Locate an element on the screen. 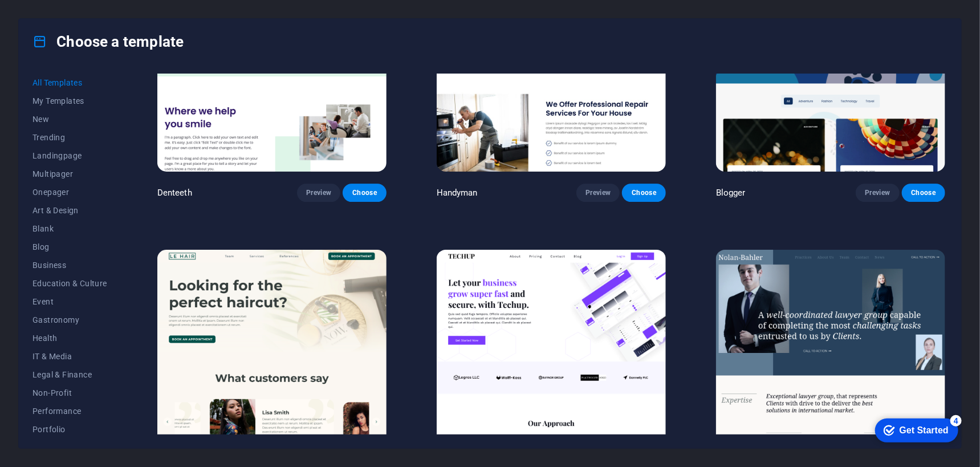 Image resolution: width=980 pixels, height=467 pixels. span: All Templates is located at coordinates (69, 82).